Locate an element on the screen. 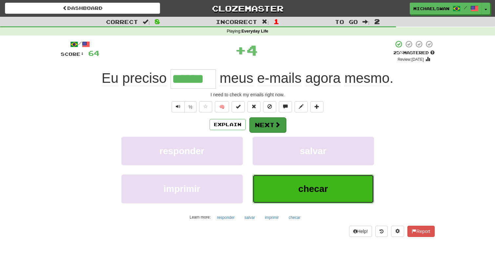 The height and width of the screenshot is (255, 495). button: Add to collection (alt+a) is located at coordinates (317, 107).